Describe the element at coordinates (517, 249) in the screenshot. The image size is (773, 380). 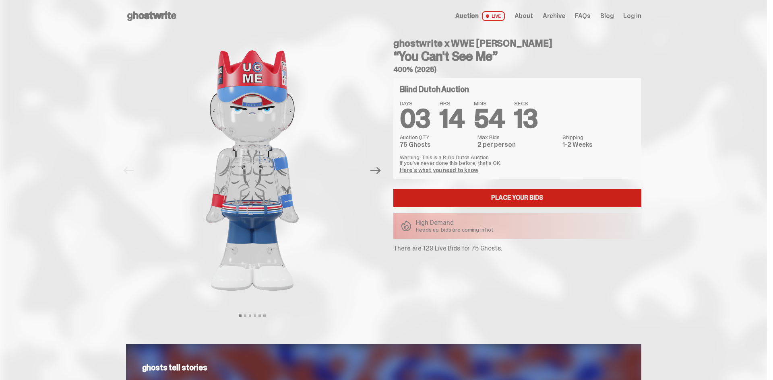
I see `p: There are 129 Live Bids for 75 Ghosts.` at that location.